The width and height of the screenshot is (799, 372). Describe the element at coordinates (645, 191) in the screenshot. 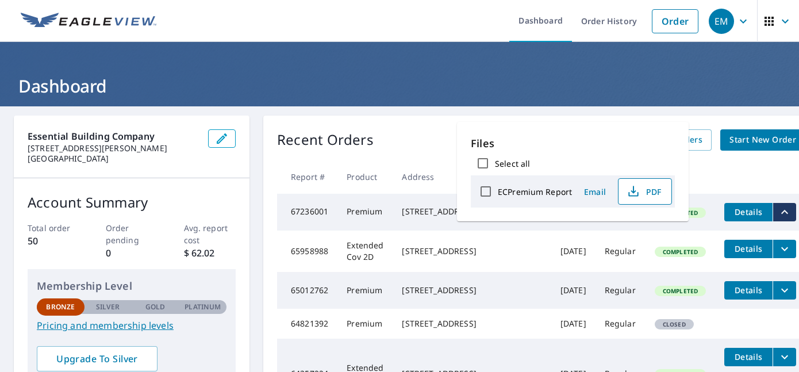

I see `button: PDF` at that location.